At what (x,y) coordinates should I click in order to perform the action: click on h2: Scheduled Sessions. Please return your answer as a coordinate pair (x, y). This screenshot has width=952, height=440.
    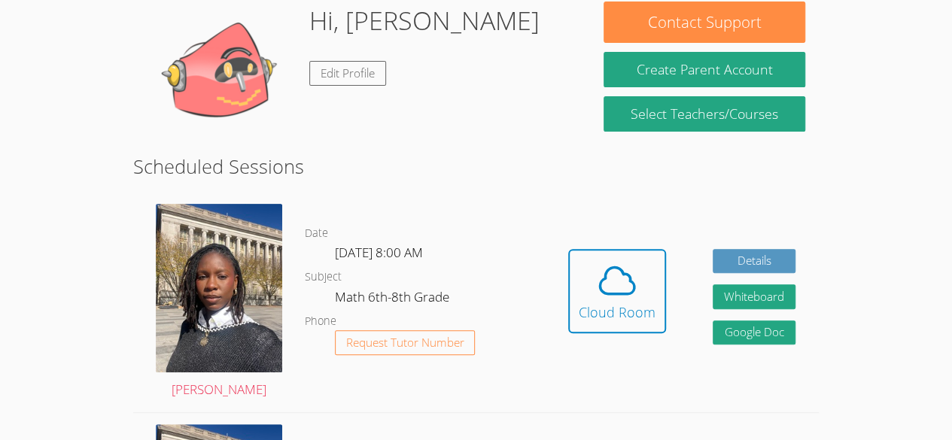
    Looking at the image, I should click on (476, 166).